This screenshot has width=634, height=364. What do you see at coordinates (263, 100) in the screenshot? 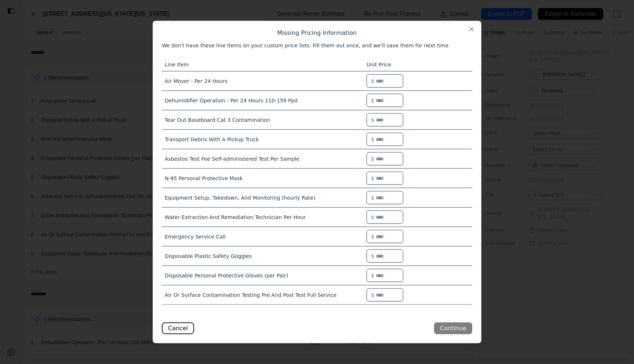
I see `td: Dehumidifier Operation - Per 24 Hours 110-159 Ppd` at bounding box center [263, 100].